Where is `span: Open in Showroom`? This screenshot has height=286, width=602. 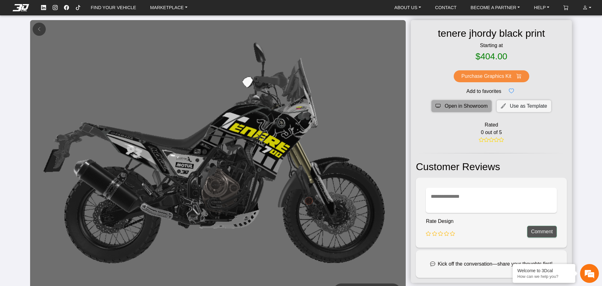
span: Open in Showroom is located at coordinates (466, 106).